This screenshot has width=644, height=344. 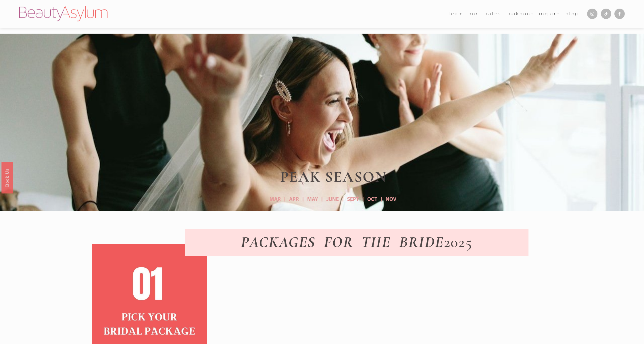 What do you see at coordinates (593, 14) in the screenshot?
I see `a: Instagram` at bounding box center [593, 14].